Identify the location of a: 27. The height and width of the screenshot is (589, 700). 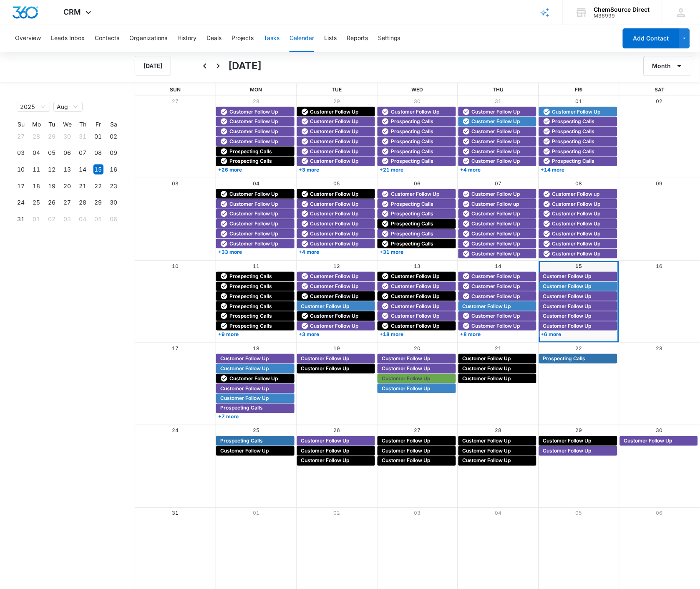
(176, 101).